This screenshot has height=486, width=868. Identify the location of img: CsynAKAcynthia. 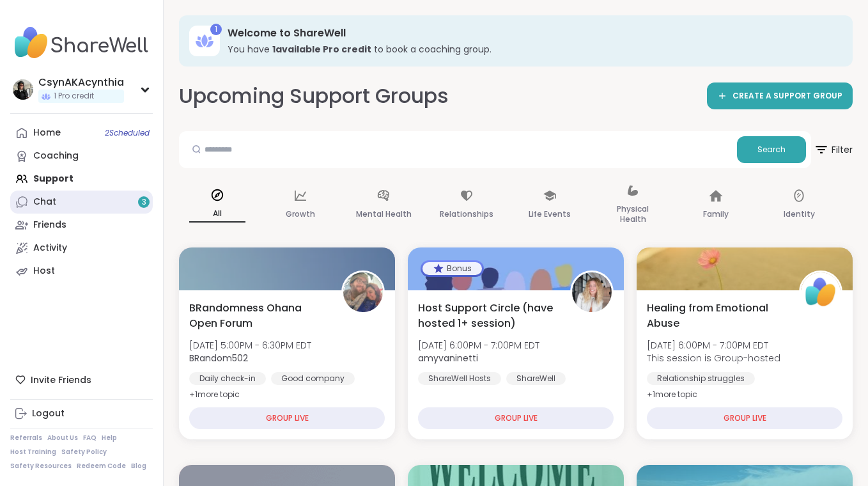
(23, 89).